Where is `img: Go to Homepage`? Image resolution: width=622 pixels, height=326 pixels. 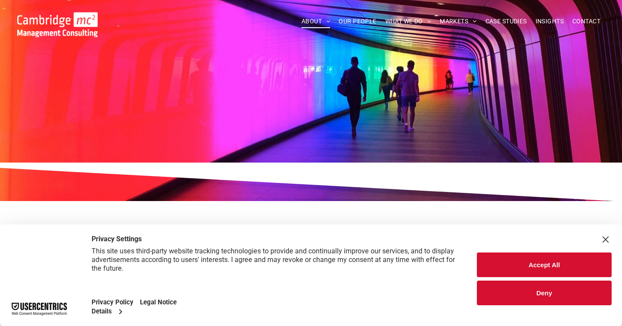 img: Go to Homepage is located at coordinates (57, 25).